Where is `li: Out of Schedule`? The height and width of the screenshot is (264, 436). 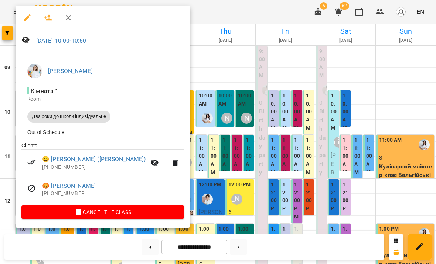
li: Out of Schedule is located at coordinates (103, 132).